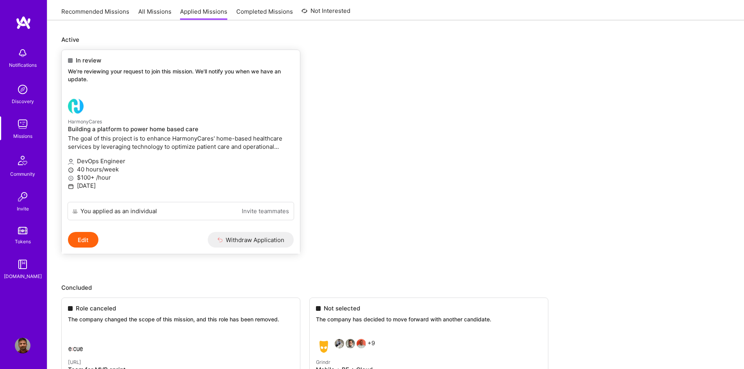  I want to click on a: HarmonyCares company logoHarmonyCaresBuilding a platform to power home based careThe goal of this..., so click(181, 147).